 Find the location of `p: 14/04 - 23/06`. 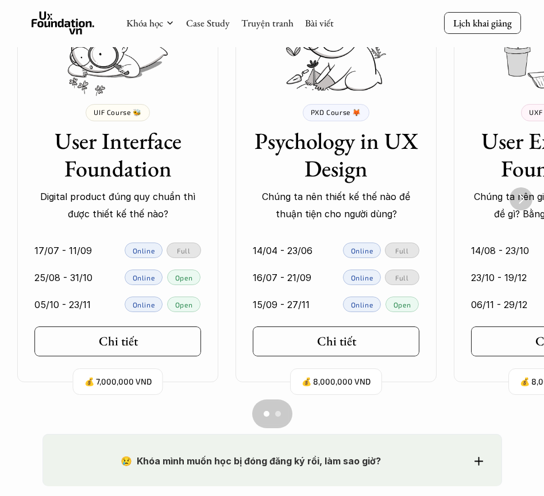

p: 14/04 - 23/06 is located at coordinates (283, 250).